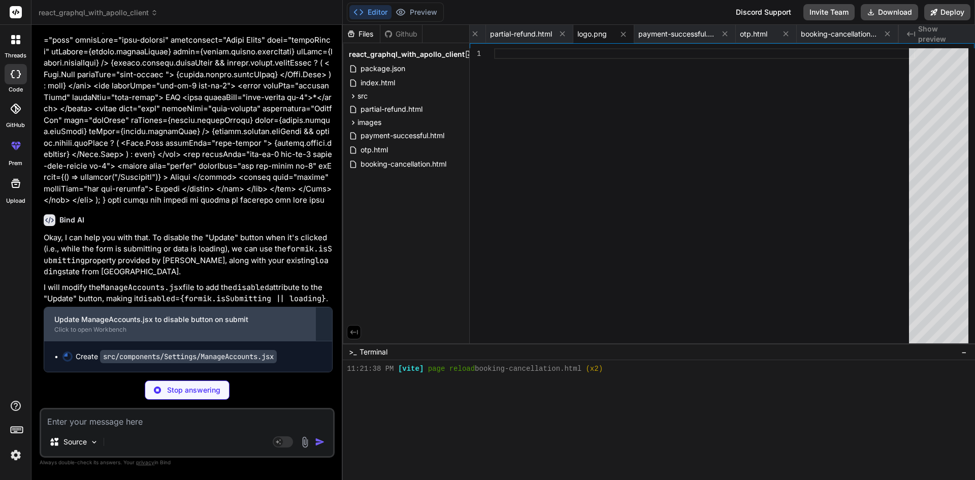 This screenshot has height=480, width=975. What do you see at coordinates (188, 293) in the screenshot?
I see `p: I will modify the file to add the attribute to the "Update" button, making it .` at bounding box center [188, 293].